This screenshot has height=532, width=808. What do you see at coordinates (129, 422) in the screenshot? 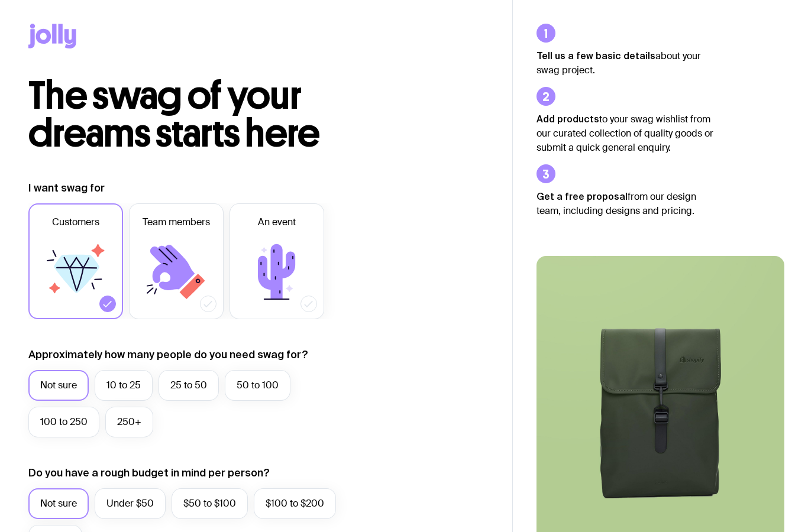
I see `label: 250+` at bounding box center [129, 422].